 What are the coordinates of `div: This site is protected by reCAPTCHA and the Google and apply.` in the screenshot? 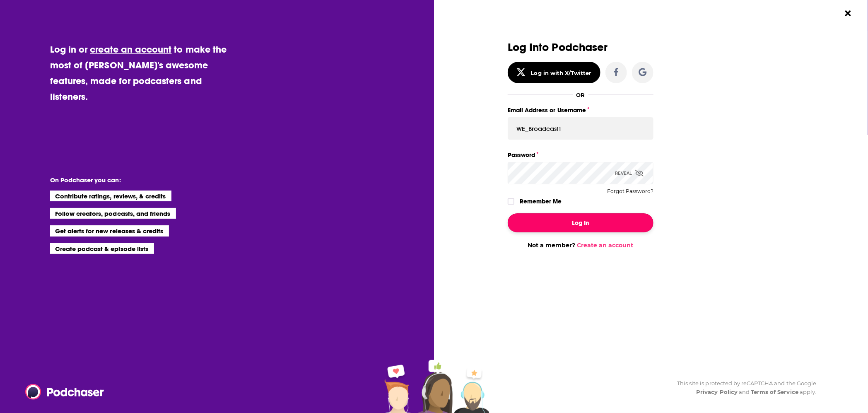 It's located at (743, 387).